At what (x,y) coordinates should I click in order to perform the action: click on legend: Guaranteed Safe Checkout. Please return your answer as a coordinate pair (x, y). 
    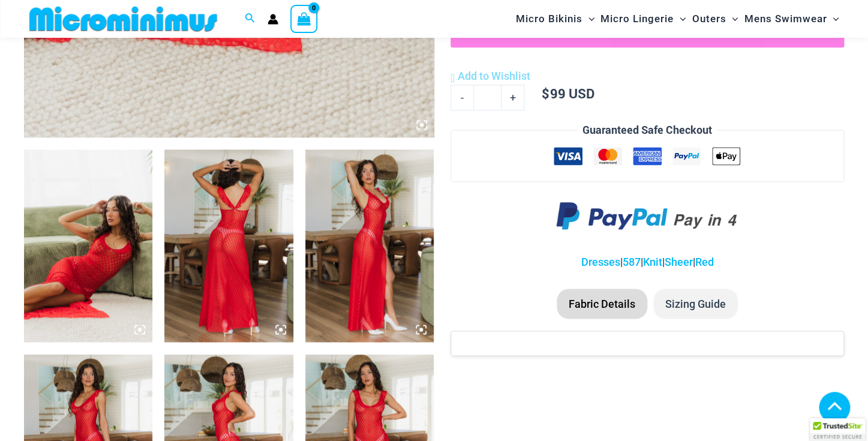
    Looking at the image, I should click on (647, 130).